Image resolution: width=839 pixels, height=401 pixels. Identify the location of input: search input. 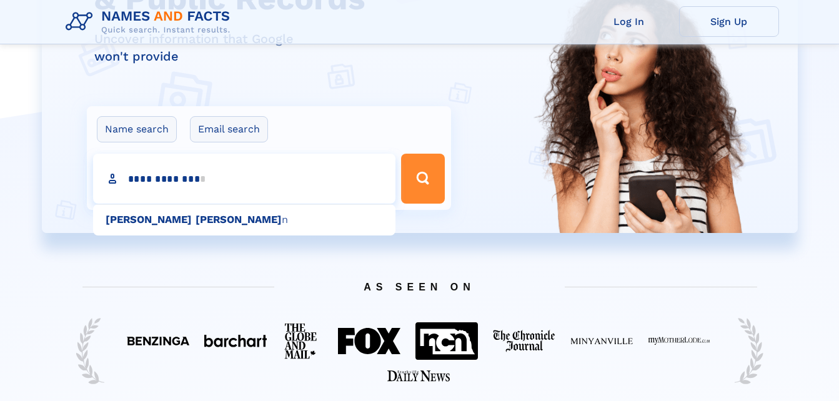
(244, 179).